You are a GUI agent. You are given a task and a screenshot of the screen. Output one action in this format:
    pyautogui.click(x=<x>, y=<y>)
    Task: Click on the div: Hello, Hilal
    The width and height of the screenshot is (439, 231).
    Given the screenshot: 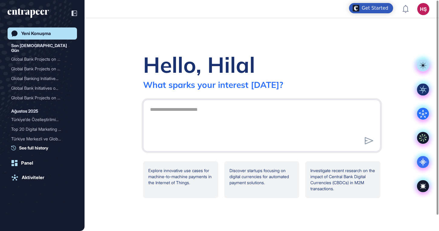 What is the action you would take?
    pyautogui.click(x=199, y=65)
    